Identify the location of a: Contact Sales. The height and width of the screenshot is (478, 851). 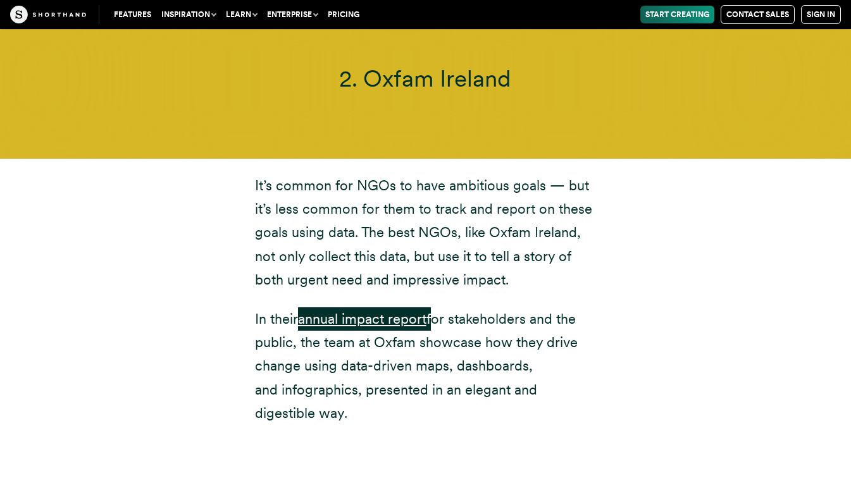
(757, 15).